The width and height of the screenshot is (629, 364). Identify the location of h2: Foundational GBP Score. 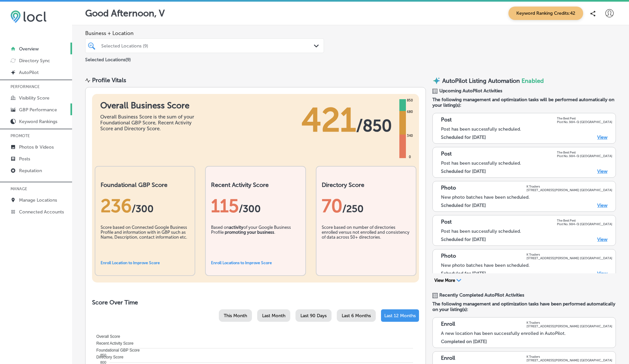
(145, 185).